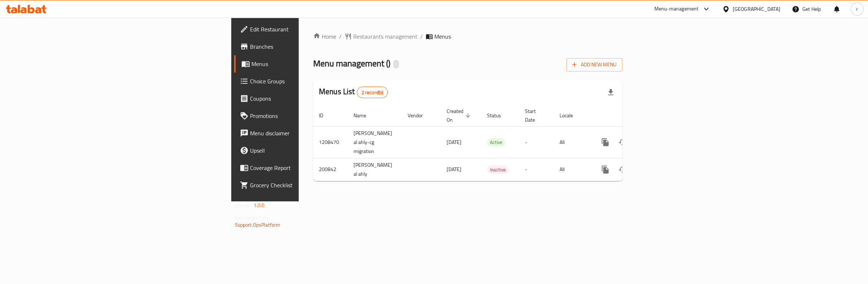  Describe the element at coordinates (311, 168) in the screenshot. I see `span: Coverage Report` at that location.